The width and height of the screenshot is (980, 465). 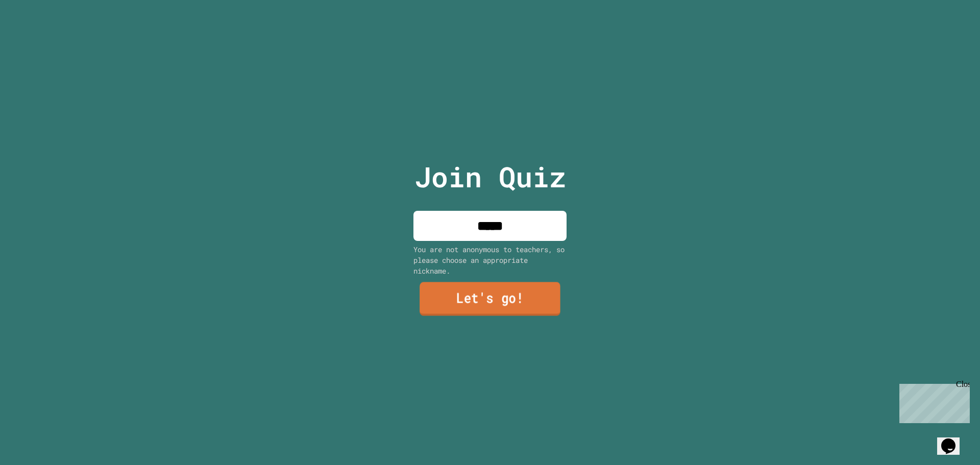 I want to click on a: Let's go!, so click(x=490, y=299).